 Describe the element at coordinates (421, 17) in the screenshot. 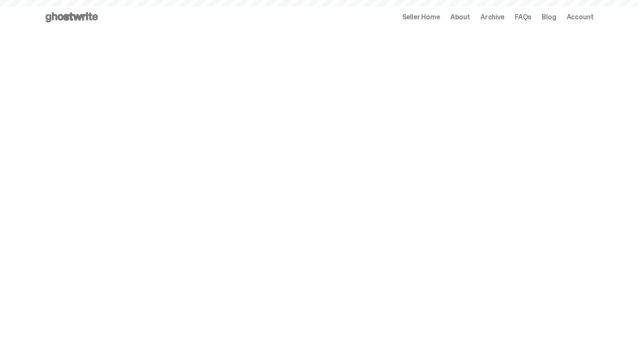

I see `a: Seller Home` at that location.